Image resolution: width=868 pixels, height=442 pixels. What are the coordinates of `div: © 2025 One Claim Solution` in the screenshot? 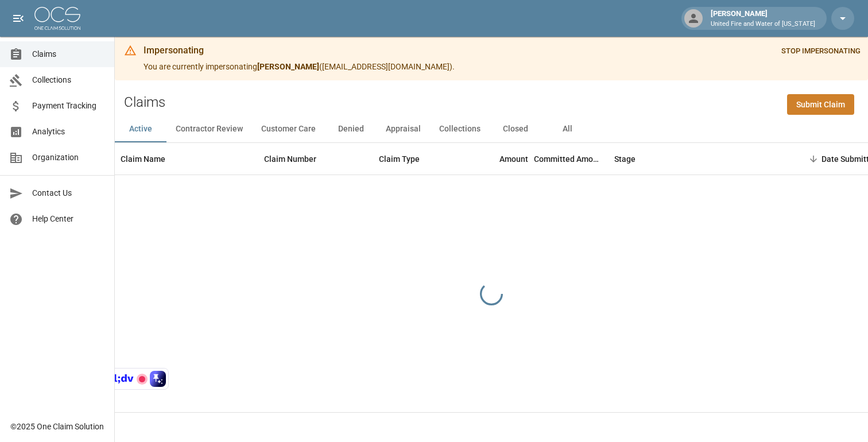 It's located at (57, 426).